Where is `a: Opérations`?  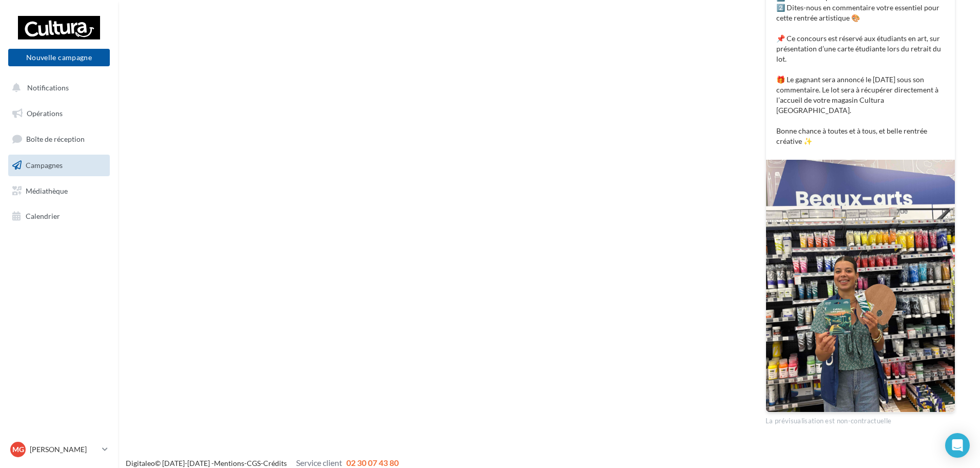 a: Opérations is located at coordinates (59, 113).